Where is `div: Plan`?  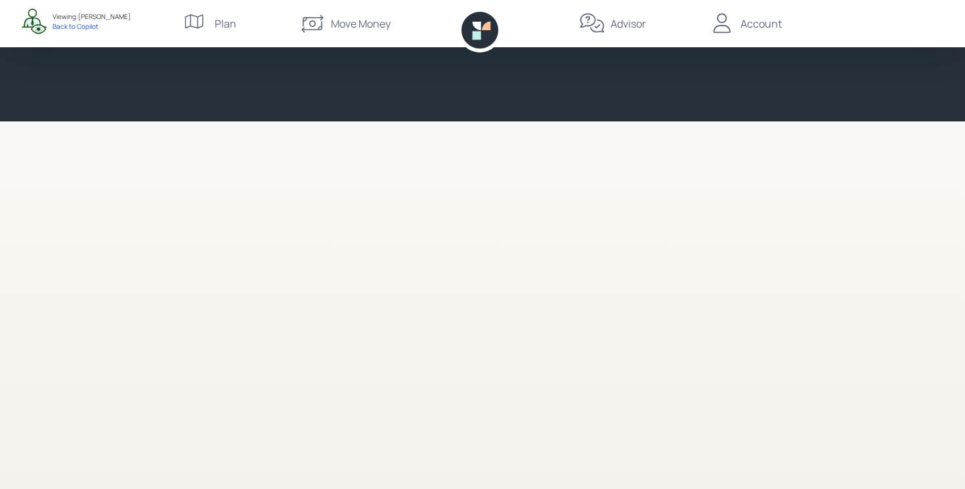 div: Plan is located at coordinates (225, 24).